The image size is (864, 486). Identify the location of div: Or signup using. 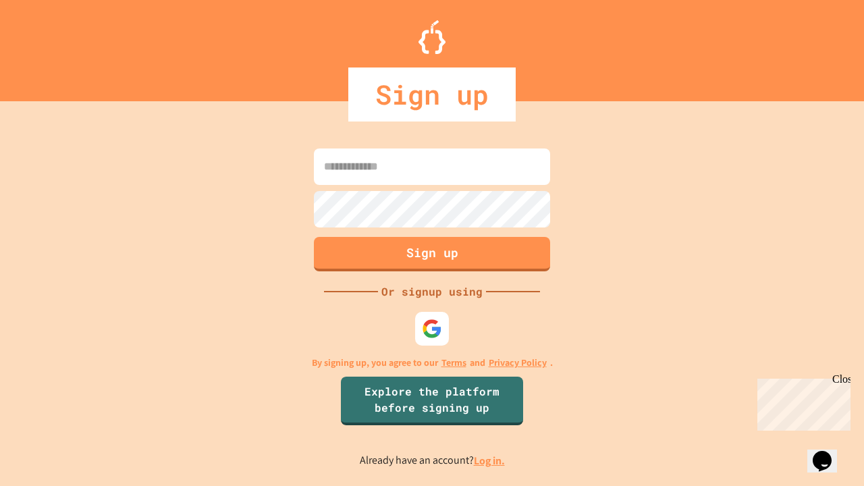
(432, 292).